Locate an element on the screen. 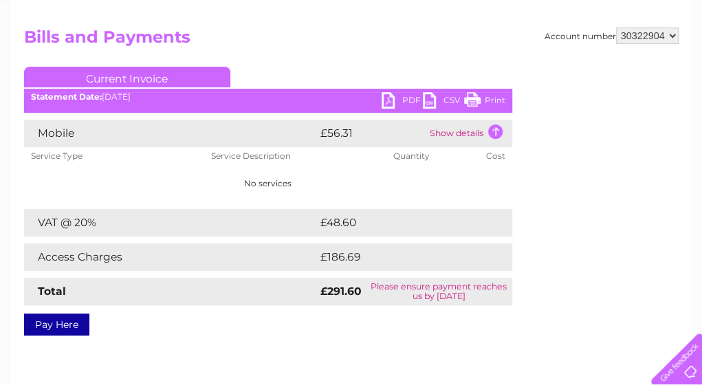 The image size is (702, 385). h2: Bills and Payments is located at coordinates (351, 41).